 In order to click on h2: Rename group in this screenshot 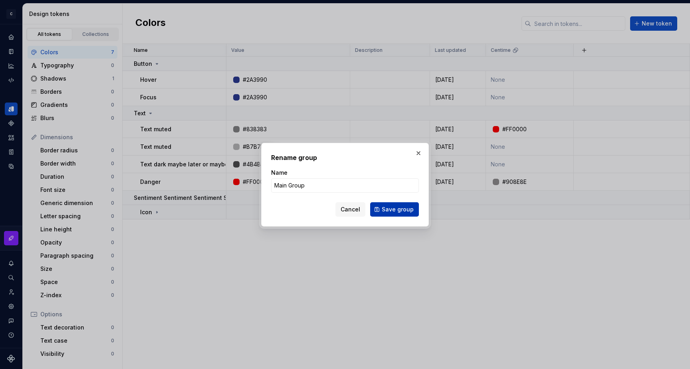, I will do `click(345, 158)`.